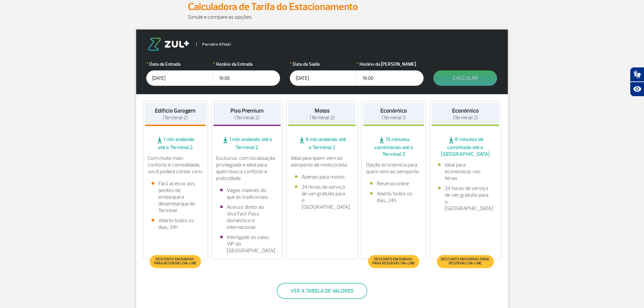 The height and width of the screenshot is (308, 644). I want to click on li: Fácil acesso aos pontos de embarque e desembarque do Terminal, so click(175, 197).